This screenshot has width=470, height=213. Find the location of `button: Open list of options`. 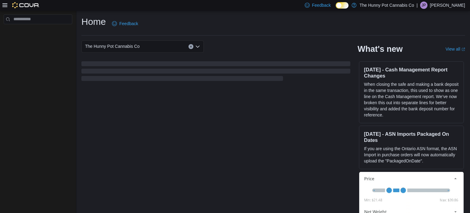

button: Open list of options is located at coordinates (198, 47).